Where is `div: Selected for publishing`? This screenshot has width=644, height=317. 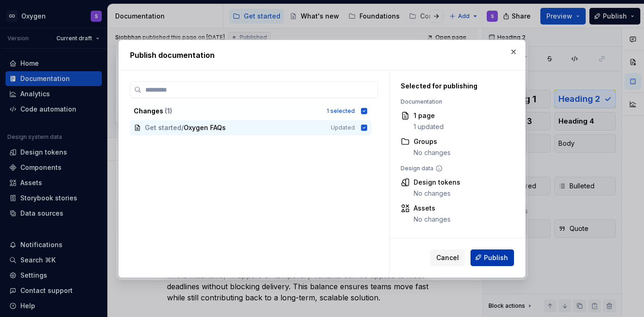 div: Selected for publishing is located at coordinates (452, 86).